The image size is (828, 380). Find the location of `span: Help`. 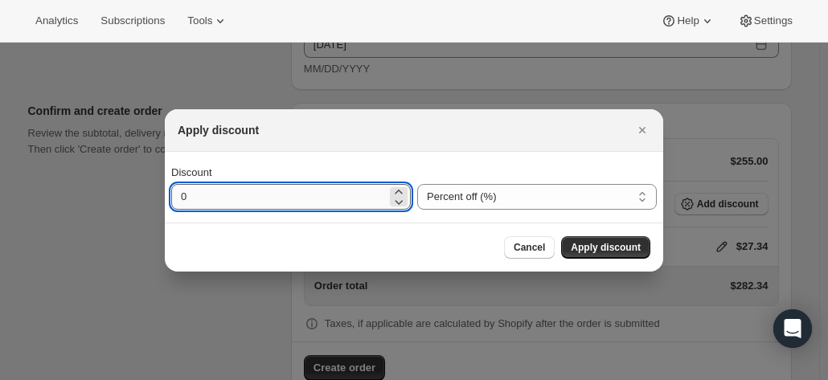

span: Help is located at coordinates (687, 21).